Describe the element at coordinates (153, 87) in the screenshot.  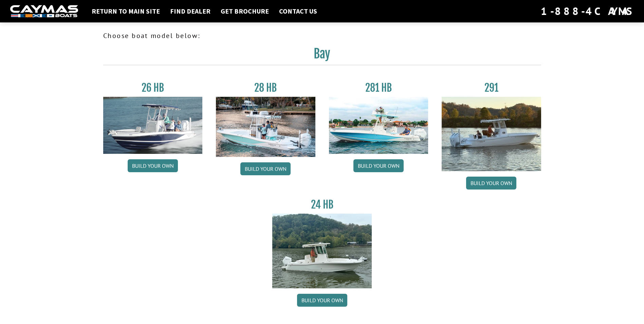
I see `h3: 26 HB` at that location.